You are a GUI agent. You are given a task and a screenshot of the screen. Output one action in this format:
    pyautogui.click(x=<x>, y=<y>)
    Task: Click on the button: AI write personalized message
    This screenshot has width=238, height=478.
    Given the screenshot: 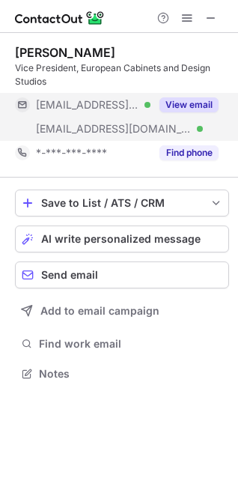 What is the action you would take?
    pyautogui.click(x=122, y=239)
    